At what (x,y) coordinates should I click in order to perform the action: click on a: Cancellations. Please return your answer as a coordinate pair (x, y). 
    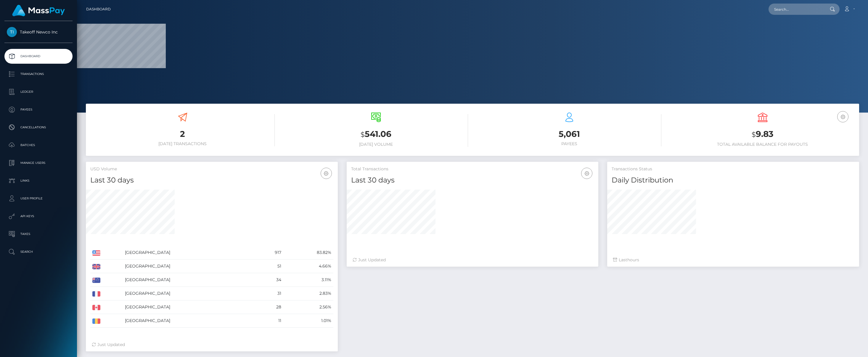
    Looking at the image, I should click on (38, 128).